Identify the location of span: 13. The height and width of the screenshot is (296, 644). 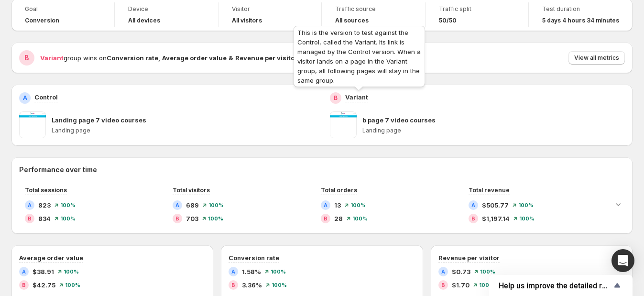
(337, 205).